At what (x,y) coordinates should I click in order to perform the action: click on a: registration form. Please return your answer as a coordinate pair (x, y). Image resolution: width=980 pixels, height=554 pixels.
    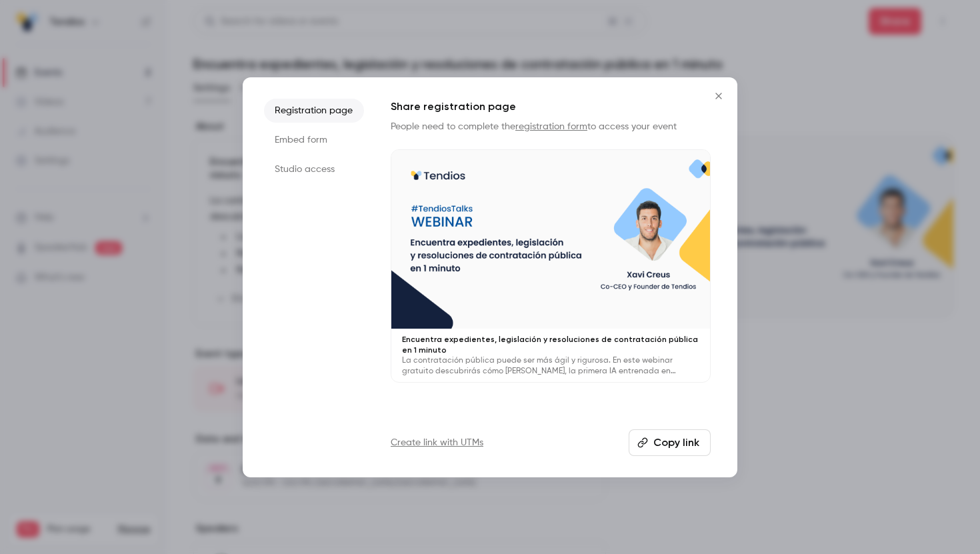
    Looking at the image, I should click on (551, 127).